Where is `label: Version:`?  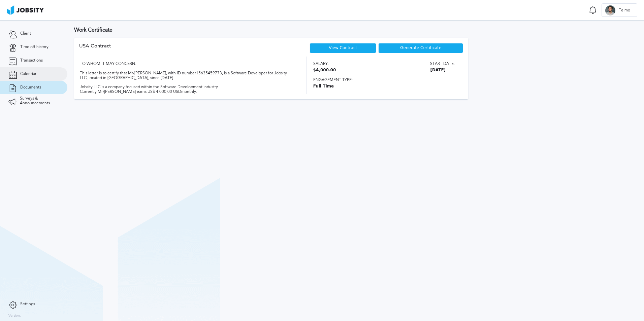
label: Version: is located at coordinates (14, 316).